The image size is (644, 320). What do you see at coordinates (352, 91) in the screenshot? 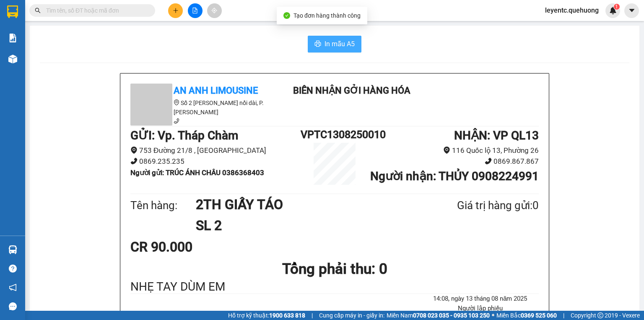
I see `b: Biên nhận gởi hàng hóa` at bounding box center [352, 91].